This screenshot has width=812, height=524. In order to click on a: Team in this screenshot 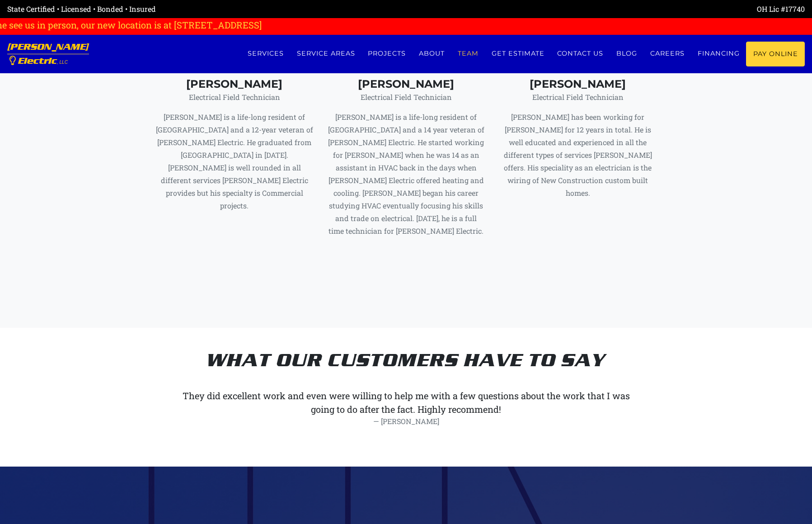, I will do `click(468, 53)`.